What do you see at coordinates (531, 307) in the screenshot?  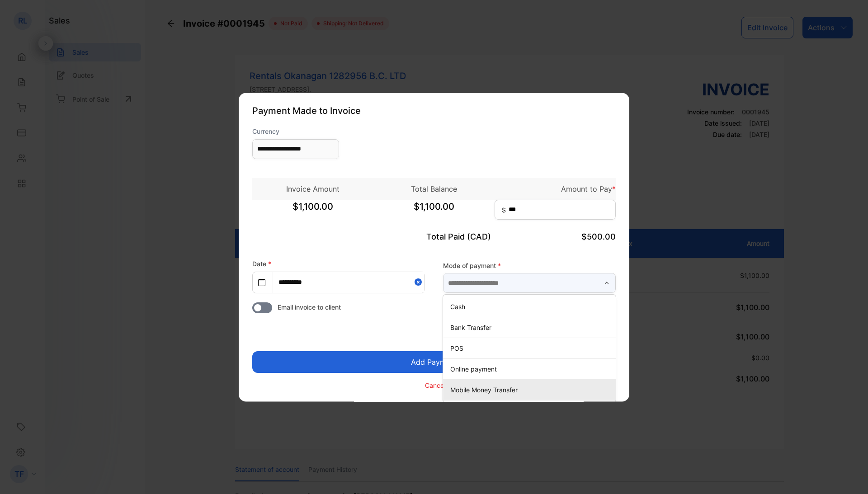 I see `p: Cash` at bounding box center [531, 307].